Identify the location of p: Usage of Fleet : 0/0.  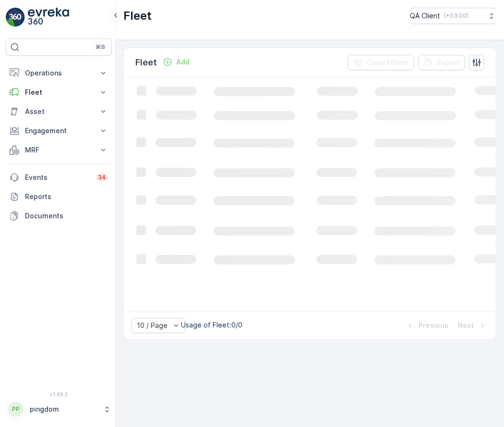
(212, 325).